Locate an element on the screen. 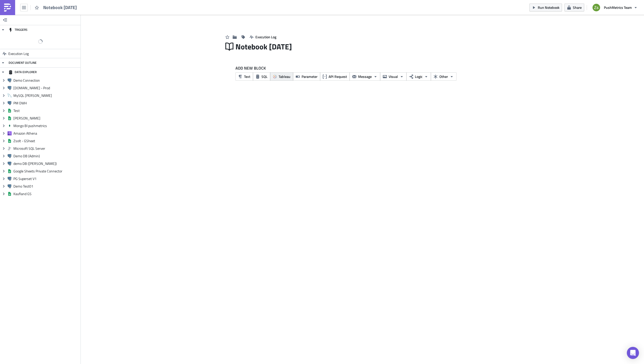 This screenshot has width=644, height=364. img: PushMetrics is located at coordinates (8, 8).